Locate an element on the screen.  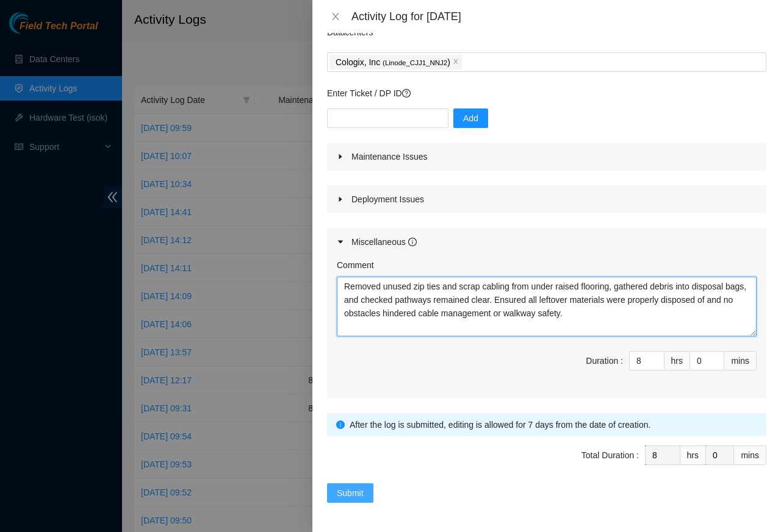
div: Duration : is located at coordinates (604, 361).